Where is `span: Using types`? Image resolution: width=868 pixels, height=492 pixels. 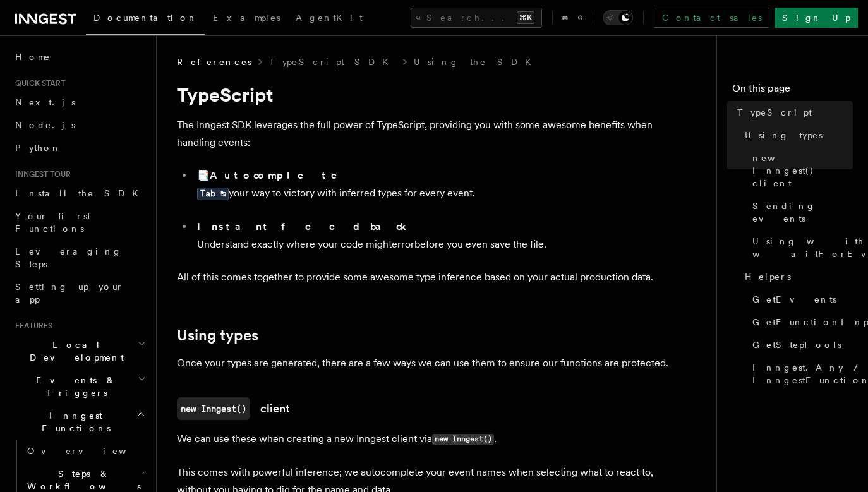 span: Using types is located at coordinates (783, 135).